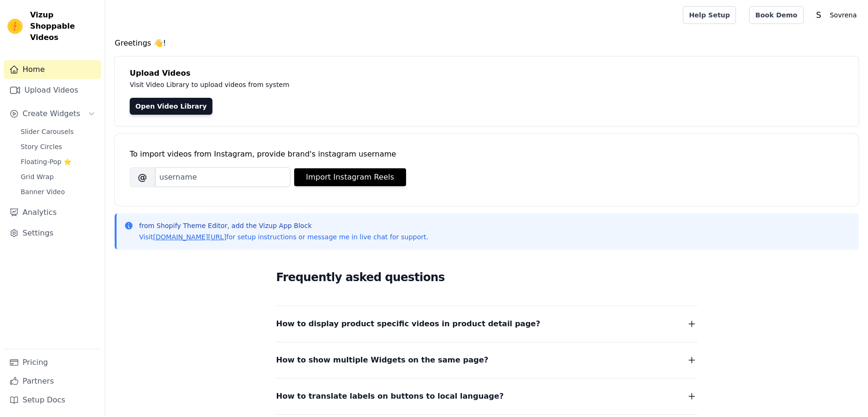 The width and height of the screenshot is (868, 417). I want to click on p: Visit for setup instructions or message me in live chat for support., so click(283, 237).